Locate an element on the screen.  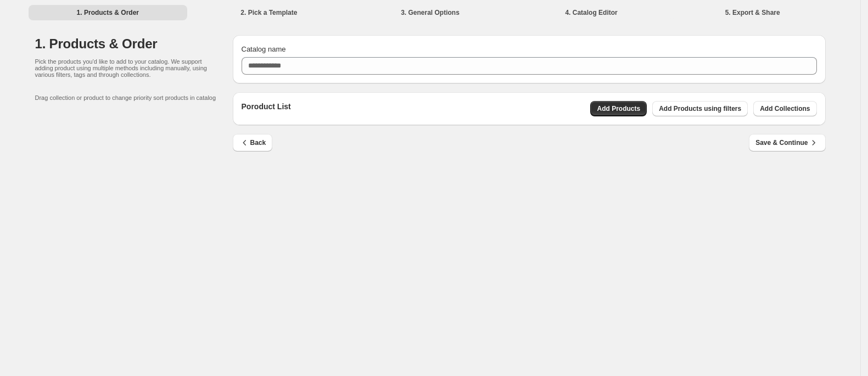
span: Catalog name is located at coordinates (263, 49).